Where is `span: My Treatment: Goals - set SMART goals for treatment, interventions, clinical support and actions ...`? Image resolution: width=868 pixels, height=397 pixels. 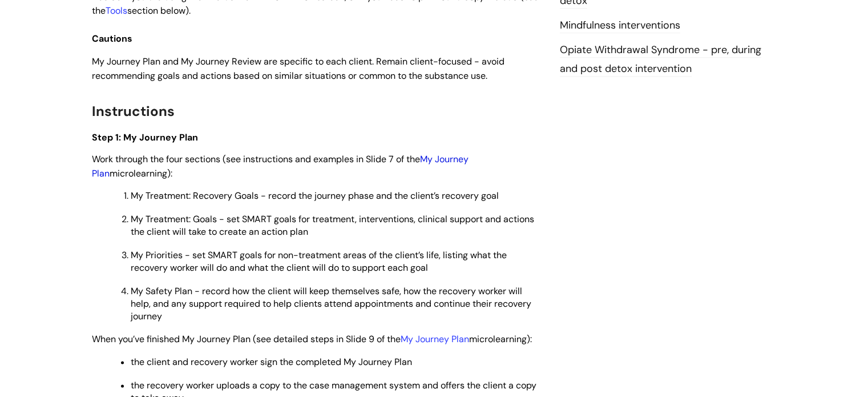
span: My Treatment: Goals - set SMART goals for treatment, interventions, clinical support and actions ... is located at coordinates (332, 225).